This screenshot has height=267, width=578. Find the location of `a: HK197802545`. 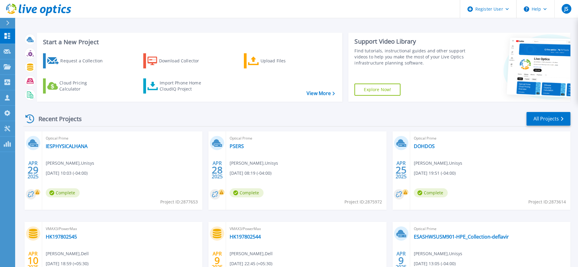

a: HK197802545 is located at coordinates (61, 237).